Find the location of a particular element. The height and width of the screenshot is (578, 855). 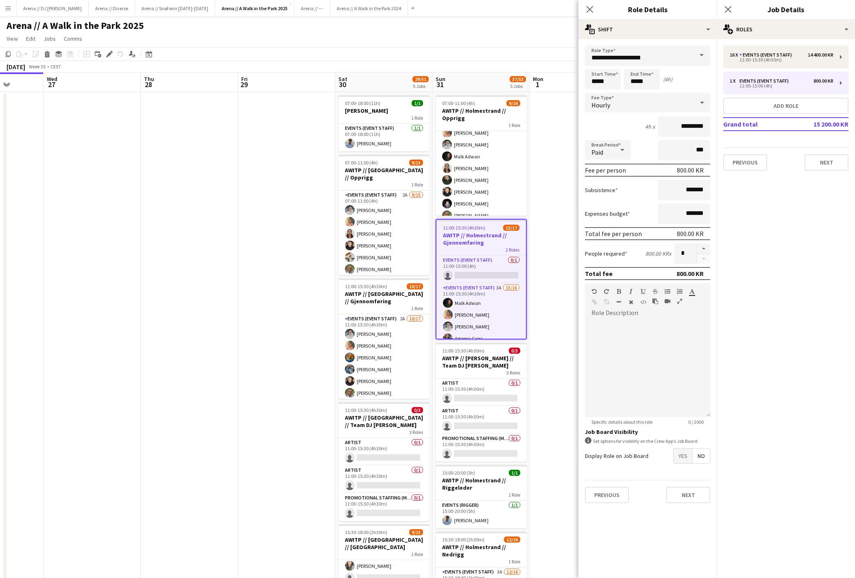

span: 9/15 is located at coordinates (416, 162).